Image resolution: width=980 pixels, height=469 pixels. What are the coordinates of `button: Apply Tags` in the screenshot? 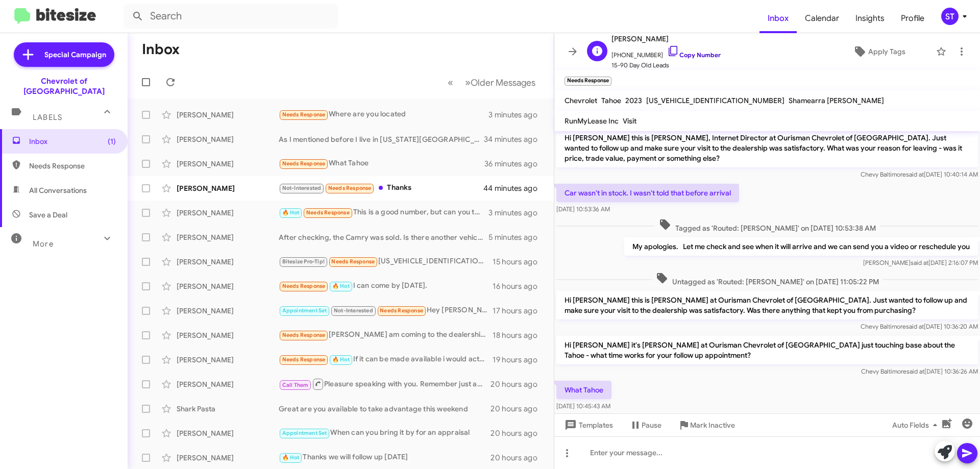 It's located at (878, 51).